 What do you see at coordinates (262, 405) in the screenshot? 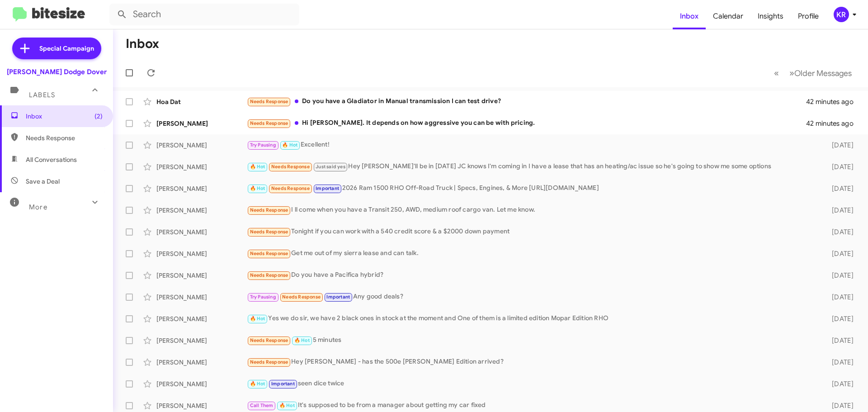
I see `span: Call Them` at bounding box center [262, 405].